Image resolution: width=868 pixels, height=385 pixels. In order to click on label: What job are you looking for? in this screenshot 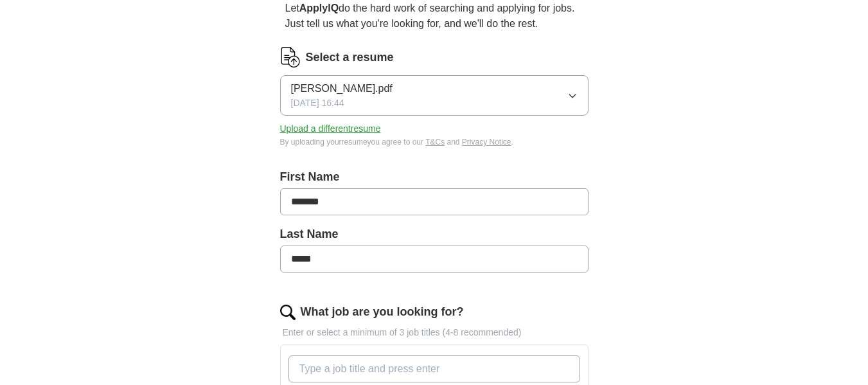, I will do `click(382, 312)`.